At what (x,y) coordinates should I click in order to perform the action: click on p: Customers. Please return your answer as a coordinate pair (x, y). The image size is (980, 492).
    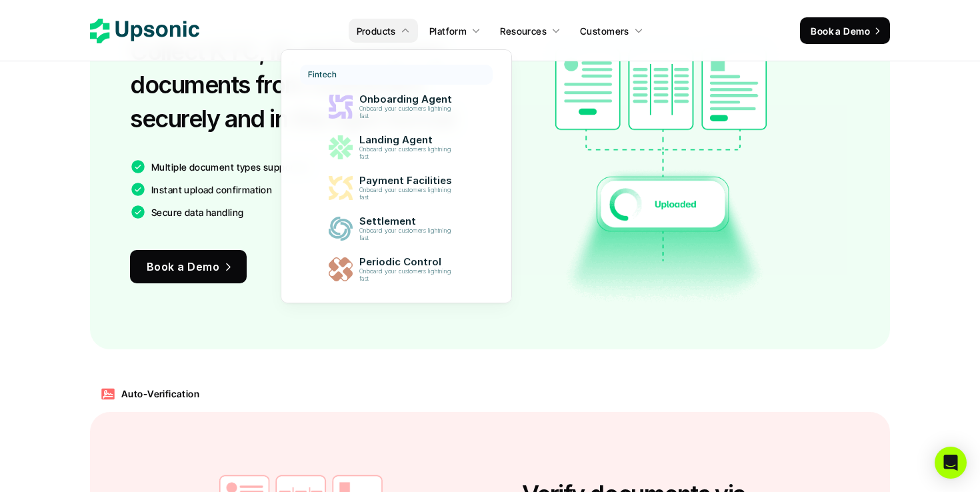
    Looking at the image, I should click on (605, 30).